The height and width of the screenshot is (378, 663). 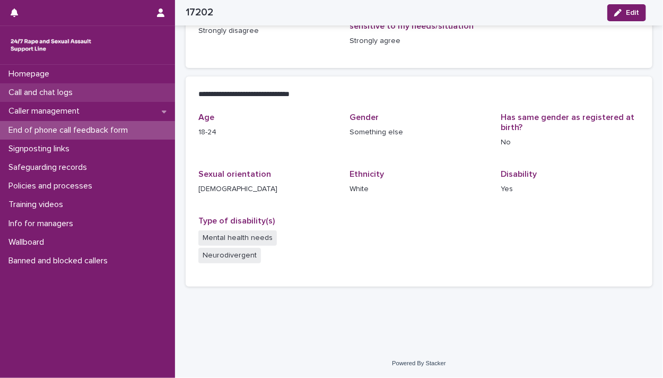 What do you see at coordinates (235, 174) in the screenshot?
I see `span: Sexual orientation` at bounding box center [235, 174].